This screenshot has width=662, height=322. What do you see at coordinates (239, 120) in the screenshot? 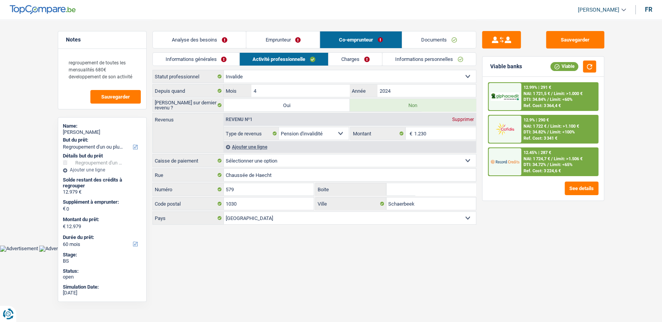
I see `div: Revenu nº1` at bounding box center [239, 120].